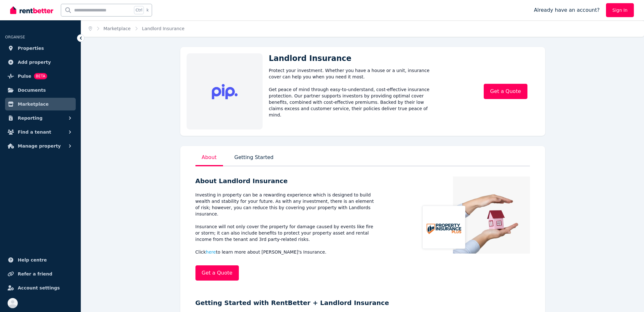 This screenshot has height=312, width=644. I want to click on button: Manage property, so click(40, 146).